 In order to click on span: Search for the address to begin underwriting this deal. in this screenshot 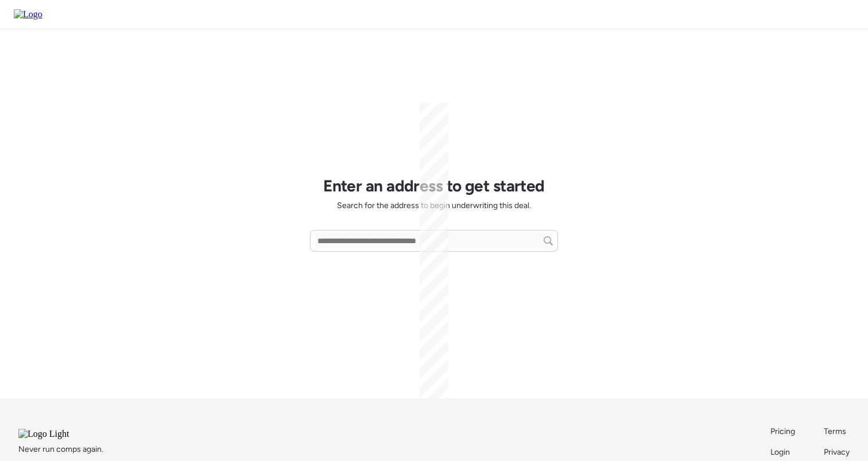, I will do `click(434, 206)`.